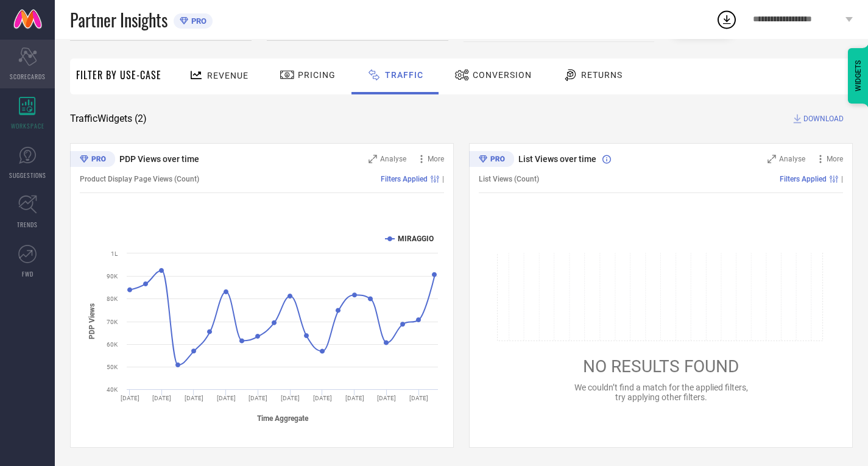 The image size is (868, 466). Describe the element at coordinates (558, 159) in the screenshot. I see `span: List Views over time` at that location.